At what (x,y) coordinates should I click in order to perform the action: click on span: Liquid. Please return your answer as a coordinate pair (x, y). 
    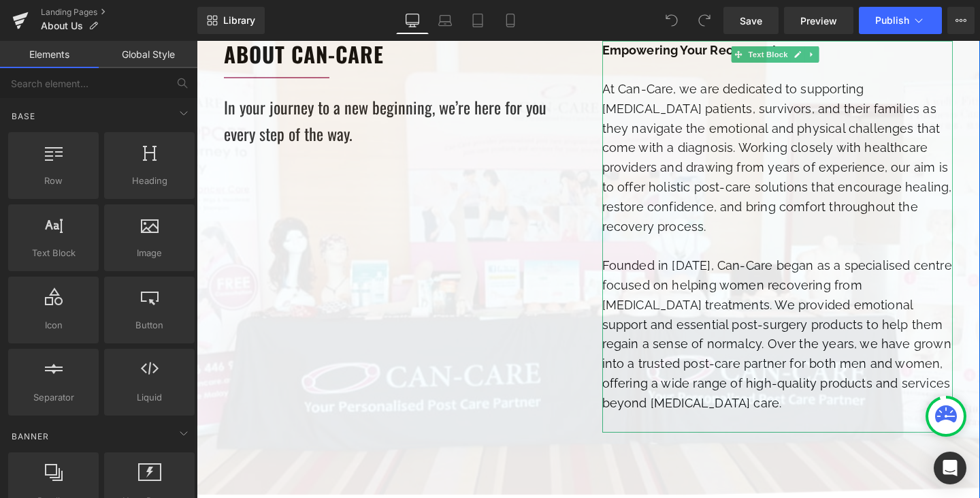
    Looking at the image, I should click on (149, 397).